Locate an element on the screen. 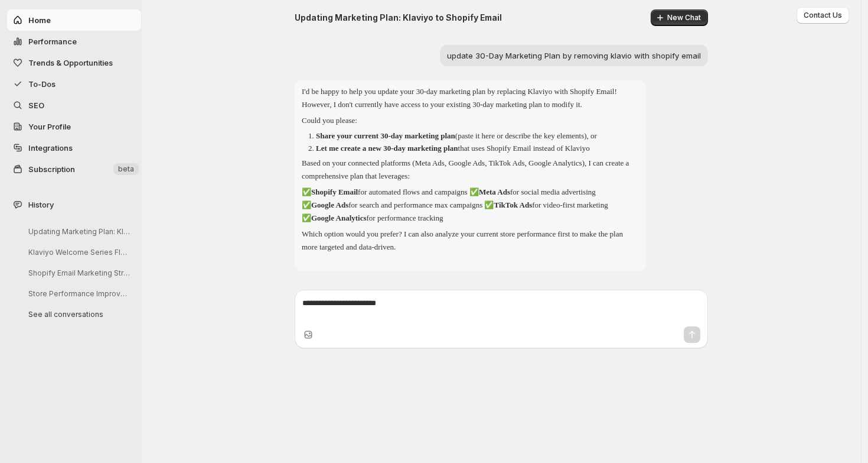  p: update 30-Day Marketing Plan by removing klavio with shopify email is located at coordinates (574, 56).